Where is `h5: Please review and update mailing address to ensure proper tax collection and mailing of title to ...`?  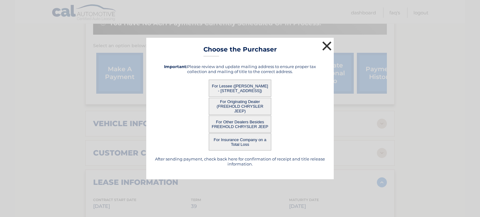 h5: Please review and update mailing address to ensure proper tax collection and mailing of title to ... is located at coordinates (240, 69).